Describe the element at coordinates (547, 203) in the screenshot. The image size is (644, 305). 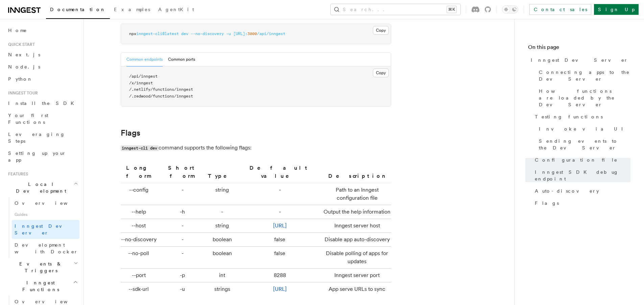
I see `span: Flags` at that location.